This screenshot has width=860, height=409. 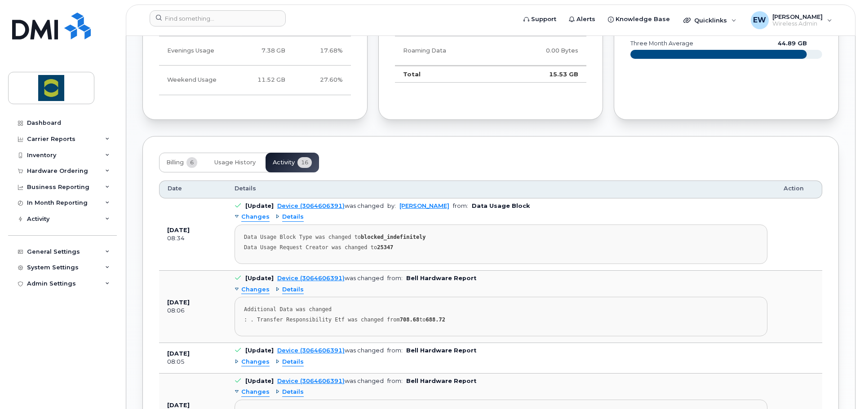 What do you see at coordinates (544, 51) in the screenshot?
I see `td: 0.00 Bytes` at bounding box center [544, 51].